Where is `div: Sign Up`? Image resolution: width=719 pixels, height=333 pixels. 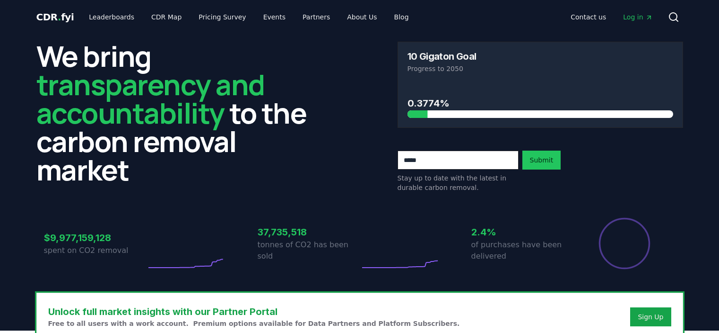 div: Sign Up is located at coordinates (651, 316).